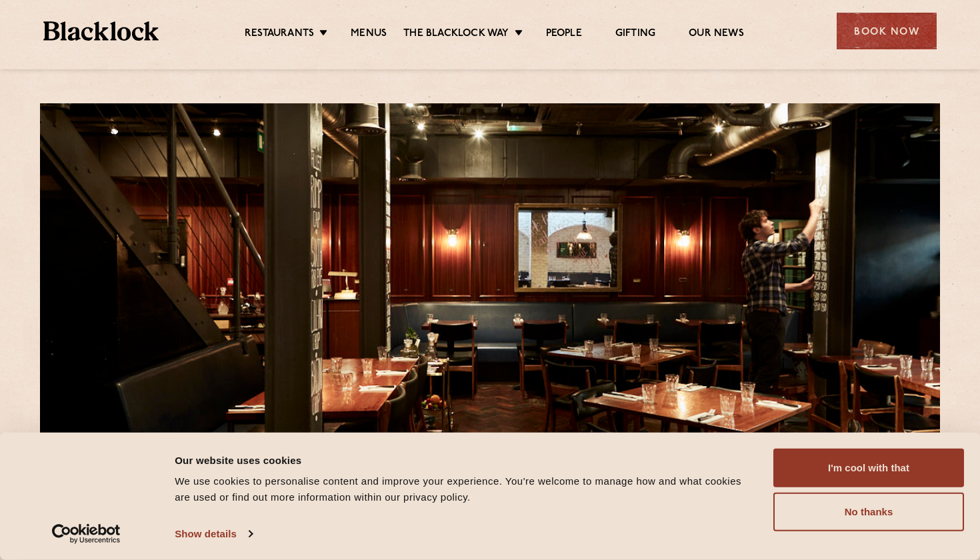  I want to click on button: I'm cool with that, so click(869, 468).